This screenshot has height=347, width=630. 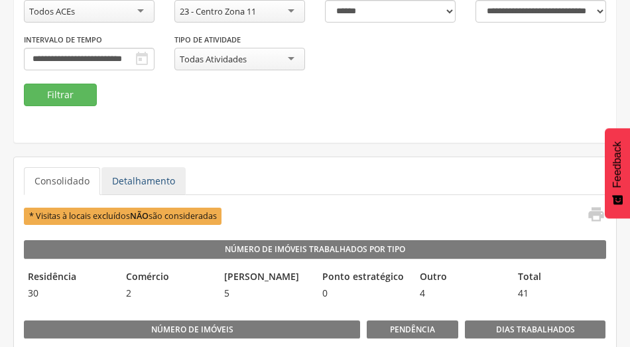 I want to click on span: 41, so click(x=559, y=293).